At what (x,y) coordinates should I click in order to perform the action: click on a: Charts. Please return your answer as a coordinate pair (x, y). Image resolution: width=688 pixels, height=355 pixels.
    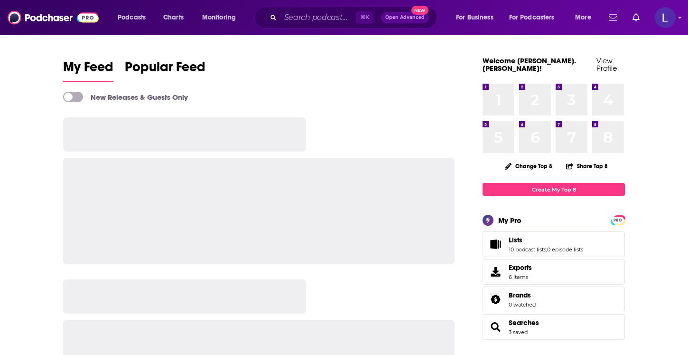
    Looking at the image, I should click on (173, 18).